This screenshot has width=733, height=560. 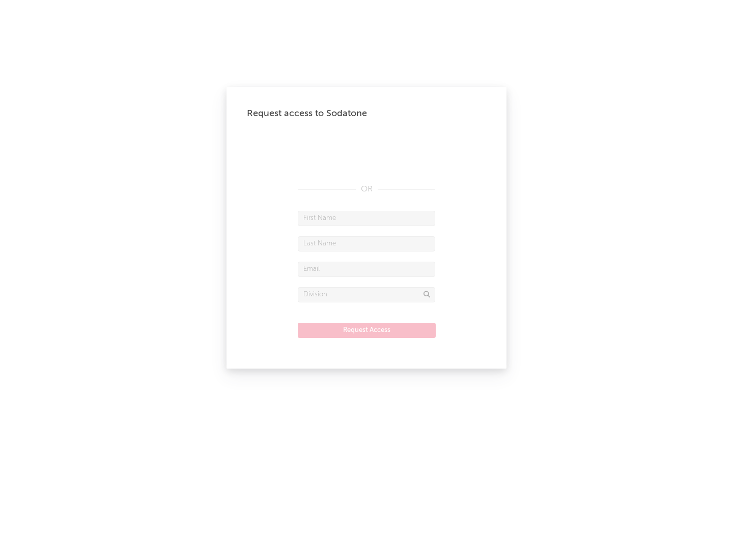 I want to click on input: Email, so click(x=367, y=269).